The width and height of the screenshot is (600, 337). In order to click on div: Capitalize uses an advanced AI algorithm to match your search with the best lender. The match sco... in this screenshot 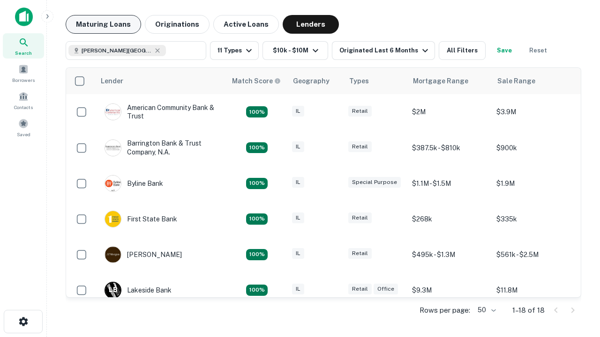, I will do `click(256, 81)`.